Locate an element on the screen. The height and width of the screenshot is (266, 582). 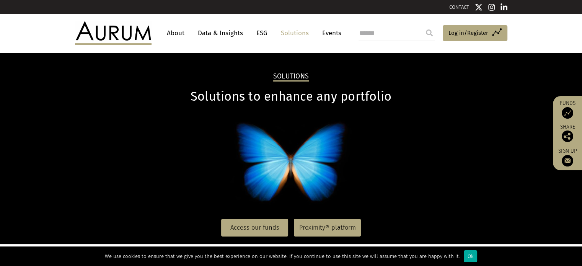
a: Data & Insights is located at coordinates (220, 33).